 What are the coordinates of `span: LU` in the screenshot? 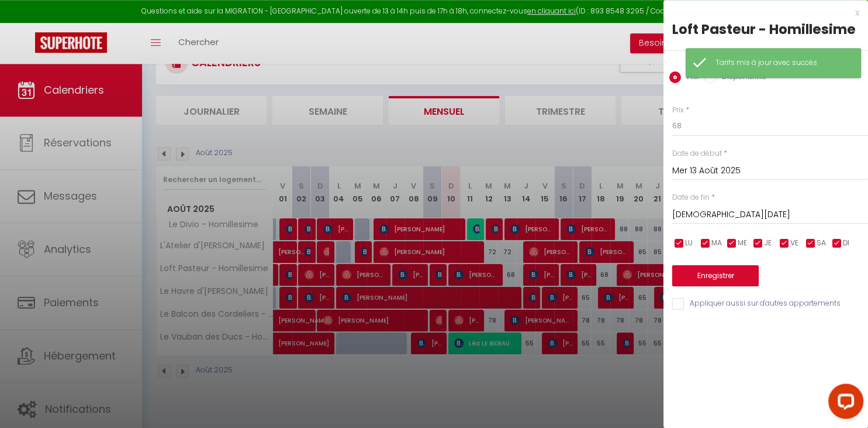 It's located at (689, 243).